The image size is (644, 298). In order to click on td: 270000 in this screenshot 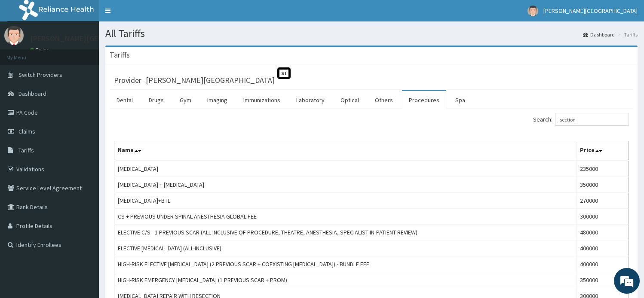, I will do `click(603, 200)`.